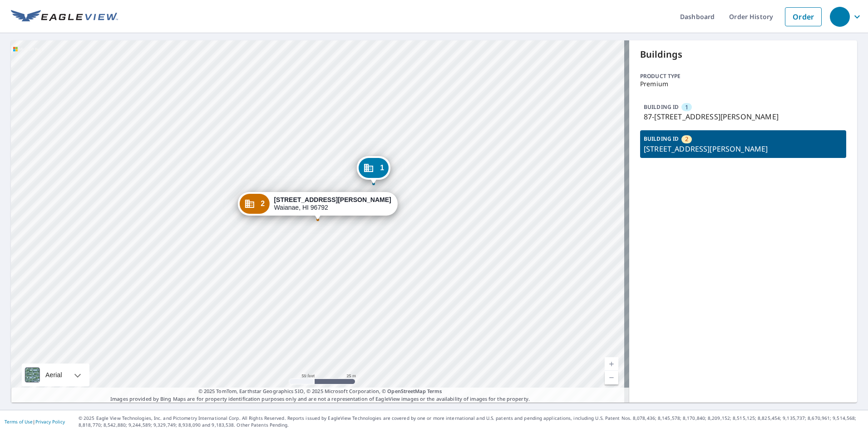 This screenshot has height=433, width=868. Describe the element at coordinates (317, 206) in the screenshot. I see `div: Dropped pin, building 2, Commercial property, 87-815 Hakimo Rd Waianae, HI 96792` at that location.